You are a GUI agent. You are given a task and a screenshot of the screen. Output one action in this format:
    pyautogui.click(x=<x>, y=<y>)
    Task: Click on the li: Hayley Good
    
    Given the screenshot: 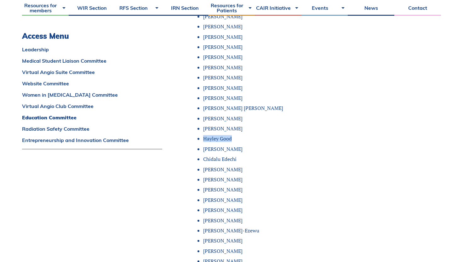 What is the action you would take?
    pyautogui.click(x=298, y=138)
    